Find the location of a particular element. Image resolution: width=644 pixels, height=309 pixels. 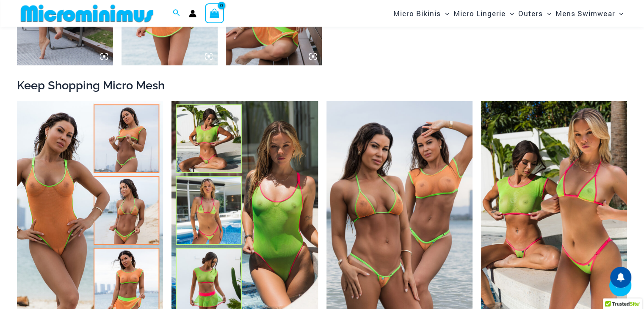

span: Micro Lingerie is located at coordinates (479, 13).